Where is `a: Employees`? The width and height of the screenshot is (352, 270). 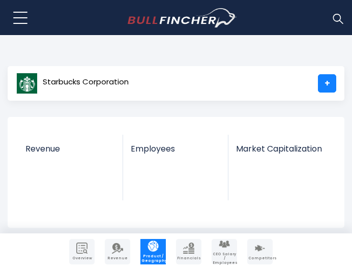 a: Employees is located at coordinates (175, 150).